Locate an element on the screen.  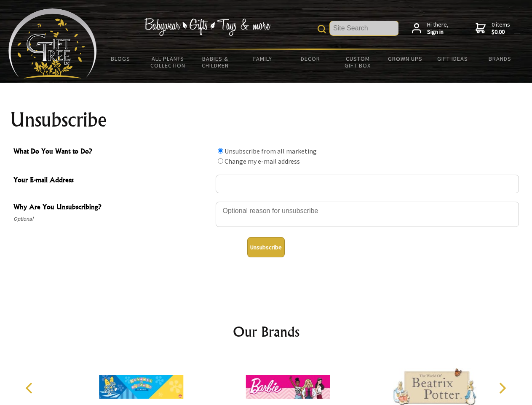
a: Grown Ups is located at coordinates (405, 59).